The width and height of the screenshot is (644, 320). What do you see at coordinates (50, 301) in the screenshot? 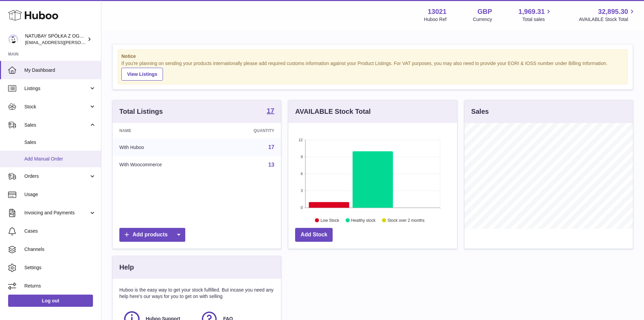
I see `a: Log out` at bounding box center [50, 301].